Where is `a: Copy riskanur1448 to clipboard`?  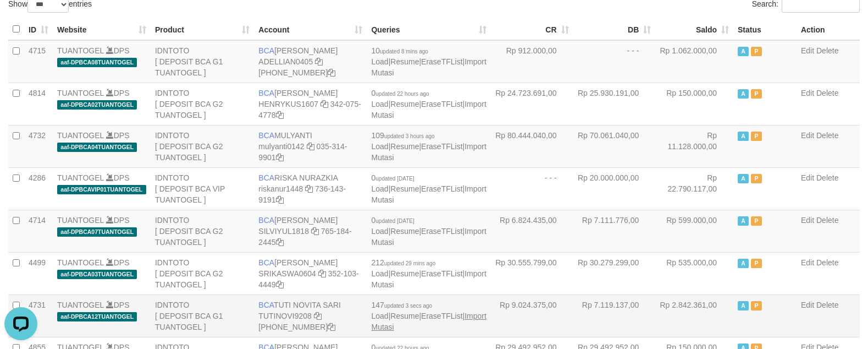
a: Copy riskanur1448 to clipboard is located at coordinates (309, 189).